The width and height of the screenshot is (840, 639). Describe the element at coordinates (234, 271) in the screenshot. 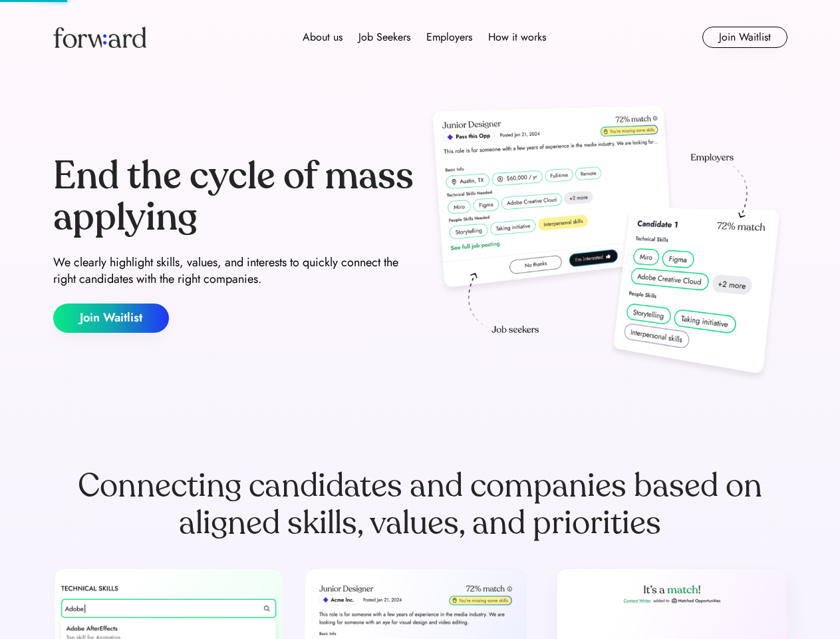

I see `div: We clearly highlight skills, values, and interests to quickly connect the right candidates with t...` at that location.